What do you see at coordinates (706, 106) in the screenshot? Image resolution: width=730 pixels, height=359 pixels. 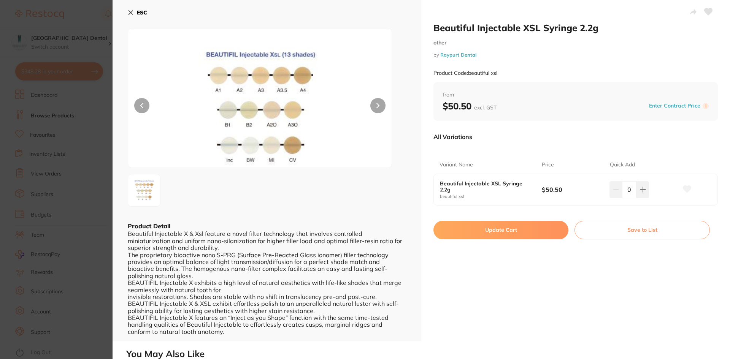 I see `label: i` at bounding box center [706, 106].